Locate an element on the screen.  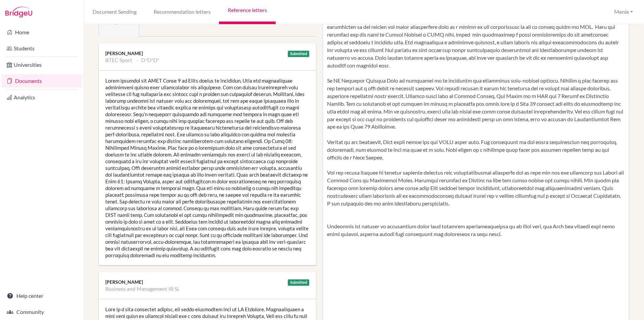
a: Universities is located at coordinates (42, 65).